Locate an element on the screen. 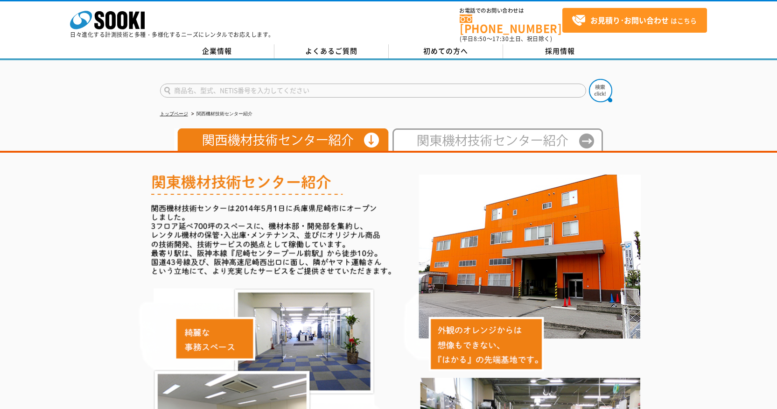 The image size is (777, 409). span: 8:50 is located at coordinates (480, 39).